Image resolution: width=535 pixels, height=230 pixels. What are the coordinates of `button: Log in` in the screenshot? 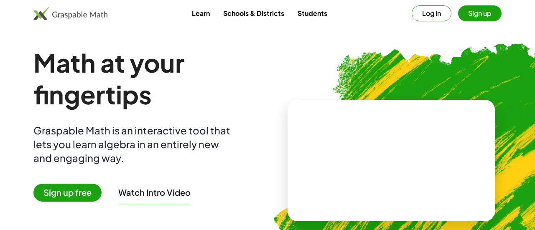 It's located at (431, 13).